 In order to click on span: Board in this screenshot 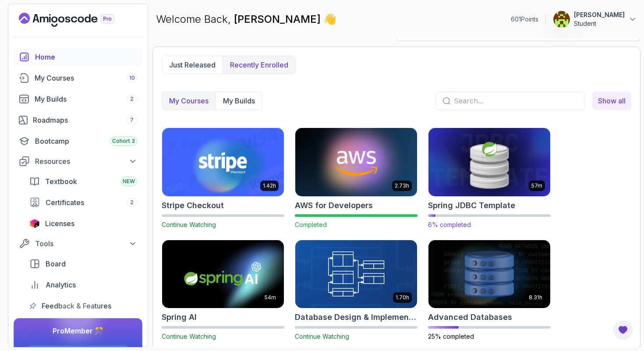, I will do `click(55, 264)`.